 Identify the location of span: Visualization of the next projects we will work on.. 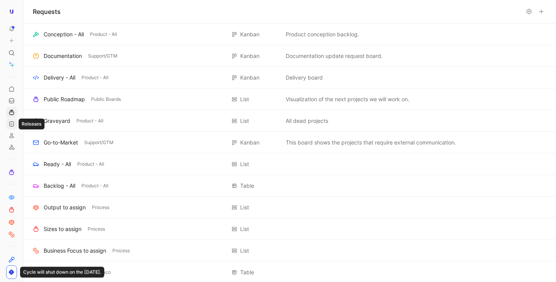
(347, 99).